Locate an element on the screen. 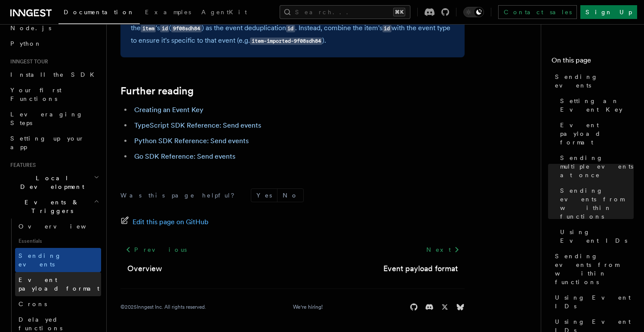  span: Features is located at coordinates (21, 165).